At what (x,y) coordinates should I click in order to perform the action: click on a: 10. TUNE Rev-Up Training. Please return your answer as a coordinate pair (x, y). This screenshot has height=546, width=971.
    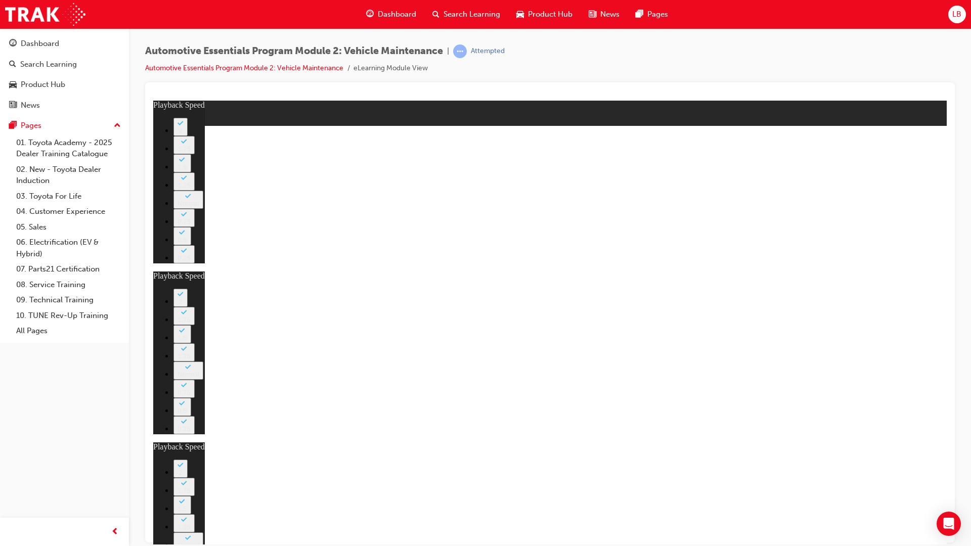
    Looking at the image, I should click on (68, 316).